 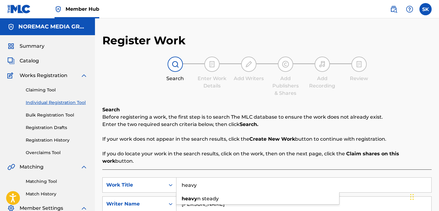 I want to click on div: Review, so click(x=359, y=79).